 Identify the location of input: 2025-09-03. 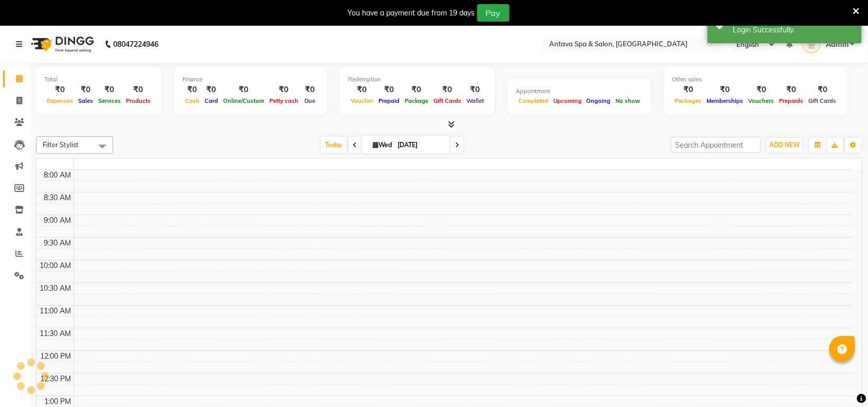
(420, 145).